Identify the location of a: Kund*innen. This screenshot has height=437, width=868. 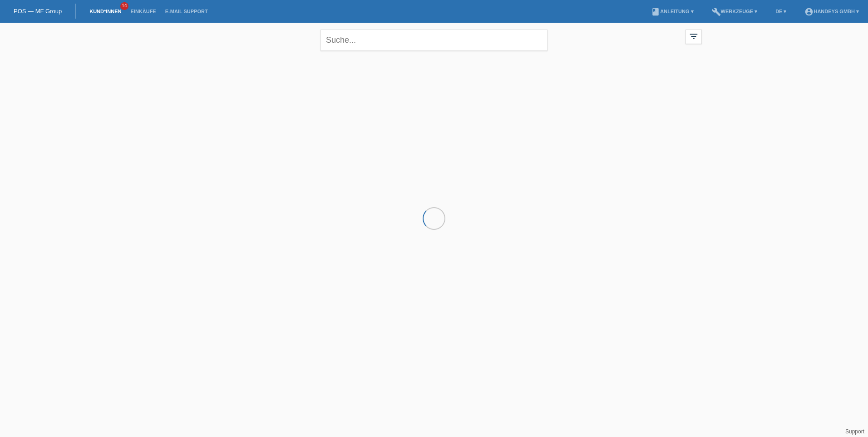
(106, 11).